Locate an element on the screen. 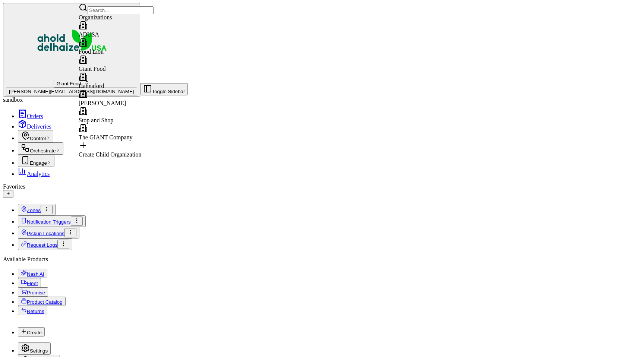 The width and height of the screenshot is (644, 357). a: Pickup Locations is located at coordinates (43, 233).